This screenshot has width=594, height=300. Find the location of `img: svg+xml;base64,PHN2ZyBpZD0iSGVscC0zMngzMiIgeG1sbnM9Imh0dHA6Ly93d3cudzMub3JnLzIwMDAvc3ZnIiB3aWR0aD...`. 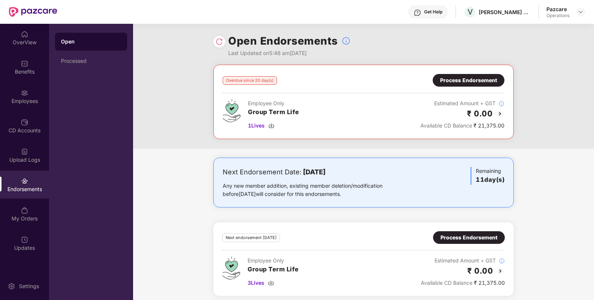

img: svg+xml;base64,PHN2ZyBpZD0iSGVscC0zMngzMiIgeG1sbnM9Imh0dHA6Ly93d3cudzMub3JnLzIwMDAvc3ZnIiB3aWR0aD... is located at coordinates (418, 13).